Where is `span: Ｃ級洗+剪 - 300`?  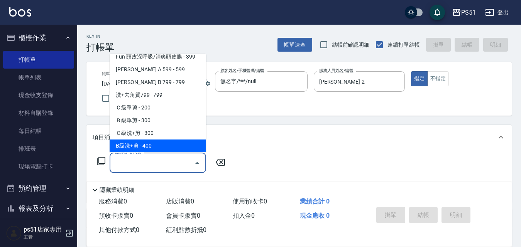
span: Ｃ級洗+剪 - 300 is located at coordinates (158, 133).